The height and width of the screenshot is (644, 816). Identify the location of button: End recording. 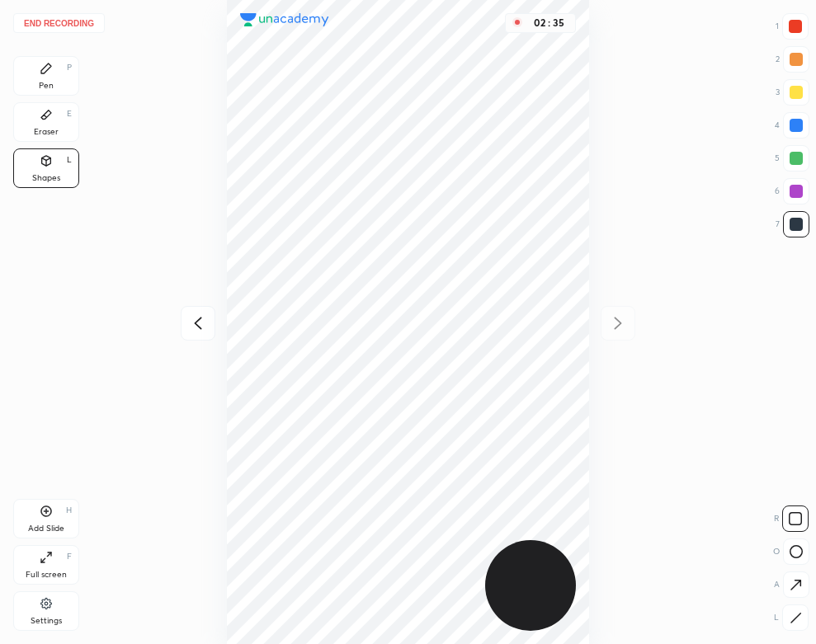
(59, 24).